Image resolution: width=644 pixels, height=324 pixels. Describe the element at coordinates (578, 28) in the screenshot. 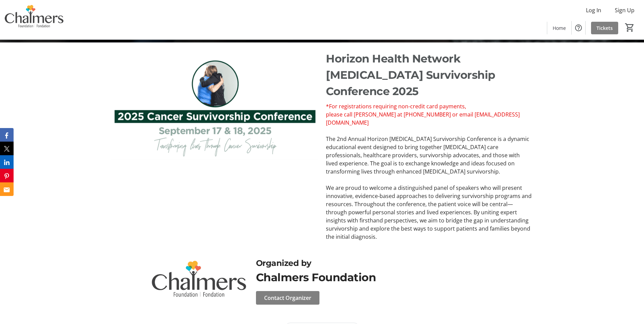

I see `button: Help` at that location.